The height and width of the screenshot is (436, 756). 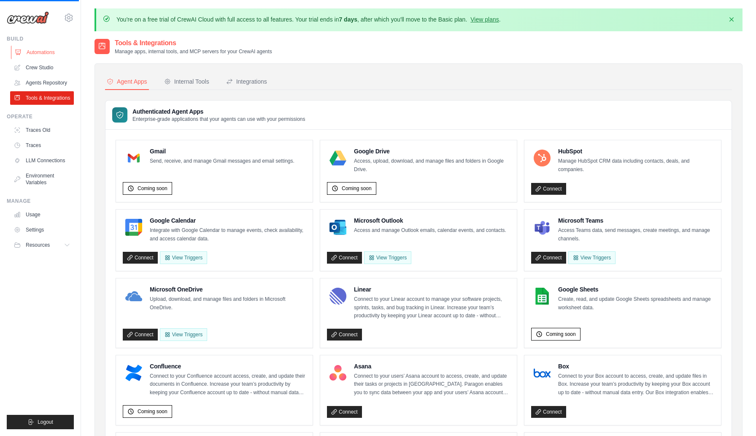 I want to click on a: Agents Repository, so click(x=42, y=83).